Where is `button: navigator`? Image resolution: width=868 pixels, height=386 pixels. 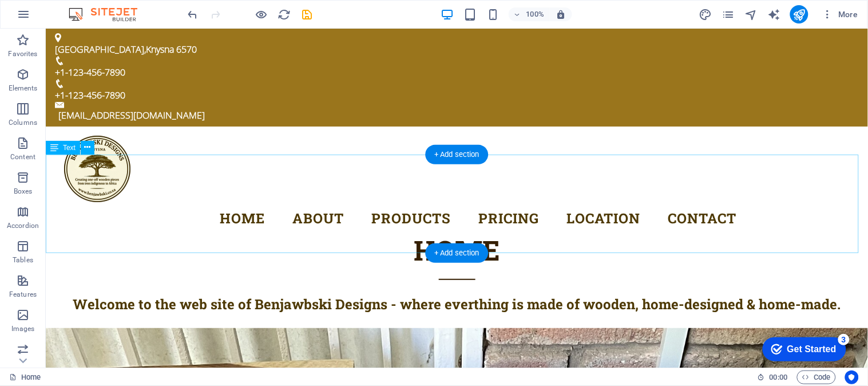
button: navigator is located at coordinates (751, 14).